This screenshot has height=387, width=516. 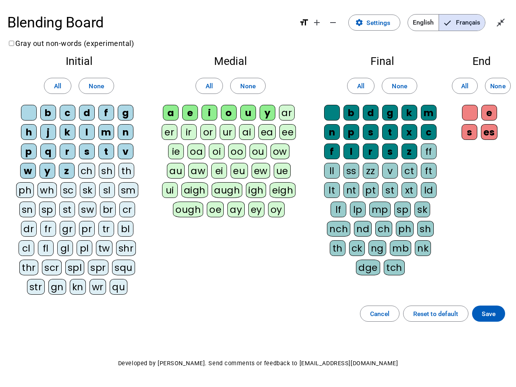 I want to click on div: sm, so click(x=128, y=190).